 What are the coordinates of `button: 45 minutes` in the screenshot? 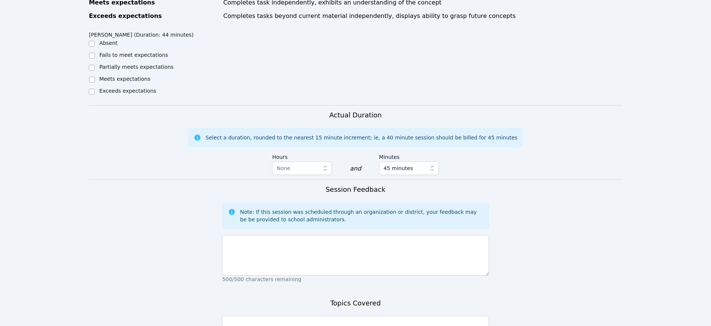 It's located at (409, 168).